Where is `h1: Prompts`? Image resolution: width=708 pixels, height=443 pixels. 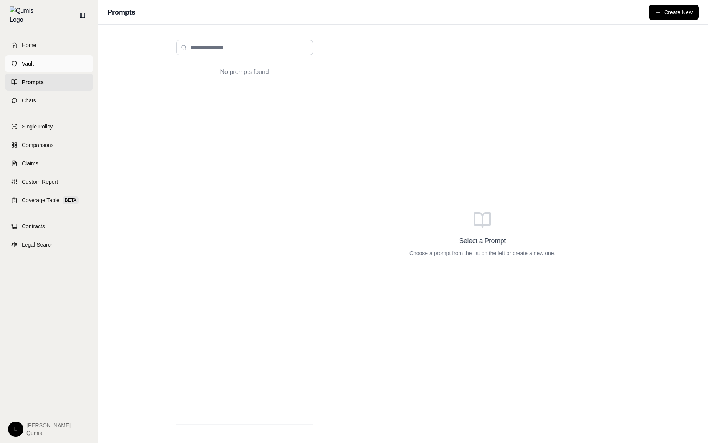
h1: Prompts is located at coordinates (121, 12).